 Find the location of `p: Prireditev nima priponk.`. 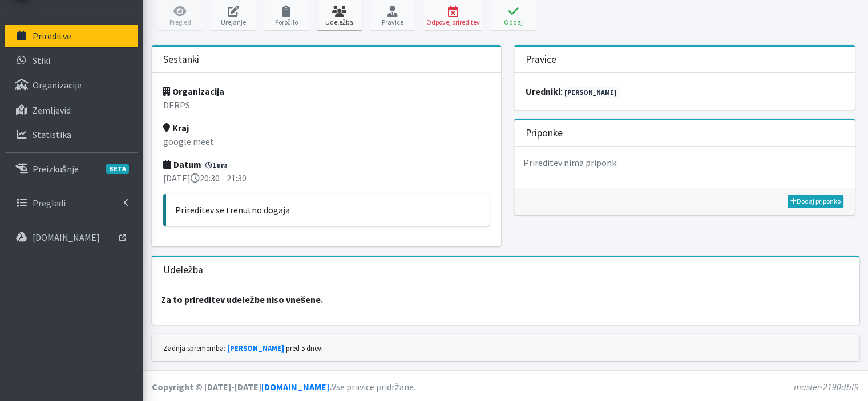

p: Prireditev nima priponk. is located at coordinates (685, 163).